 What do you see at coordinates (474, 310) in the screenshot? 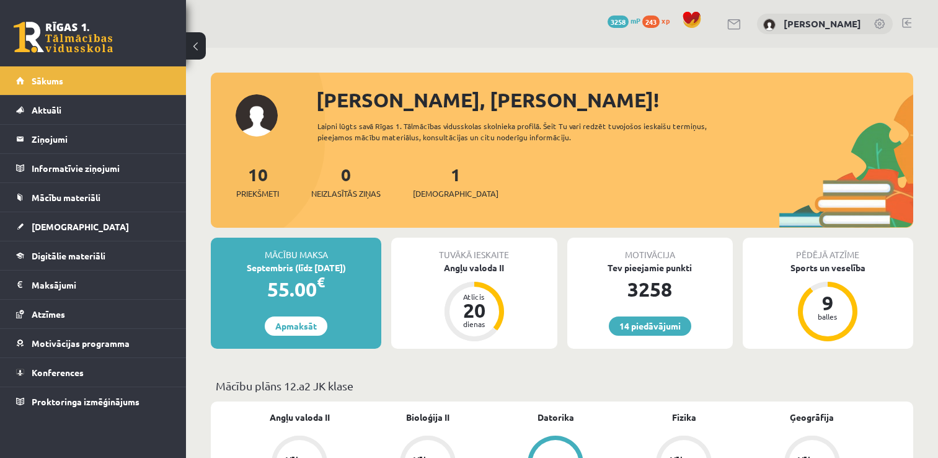
I see `div: 20` at bounding box center [474, 310].